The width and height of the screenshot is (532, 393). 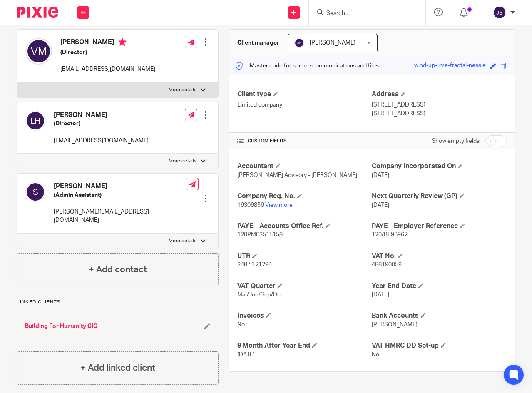 What do you see at coordinates (305, 196) in the screenshot?
I see `h4: Company Reg. No.` at bounding box center [305, 196].